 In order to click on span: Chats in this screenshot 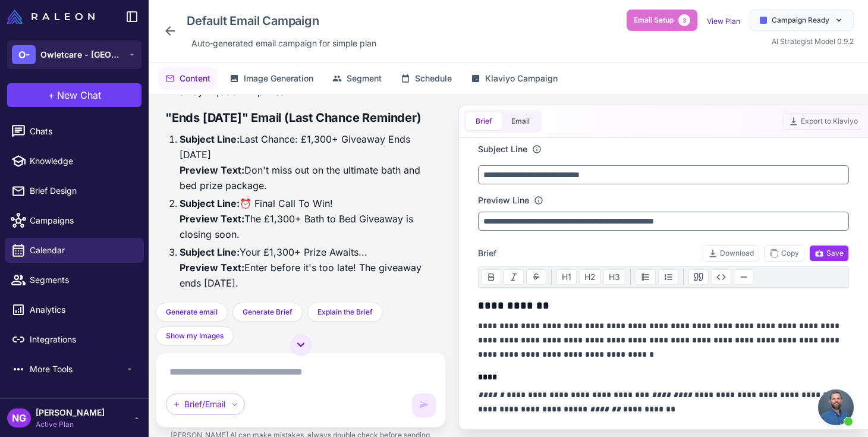, I will do `click(82, 131)`.